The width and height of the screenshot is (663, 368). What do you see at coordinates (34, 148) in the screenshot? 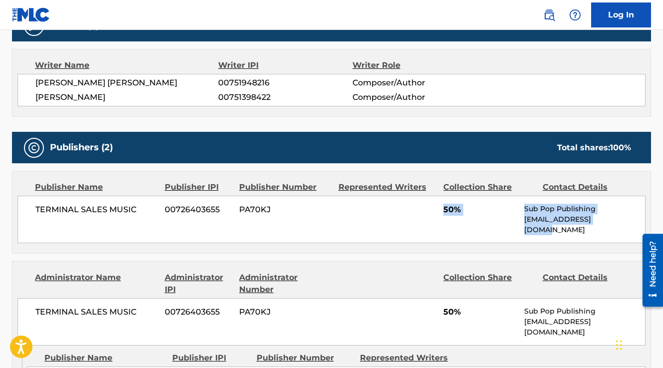
I see `img: Publishers` at bounding box center [34, 148].